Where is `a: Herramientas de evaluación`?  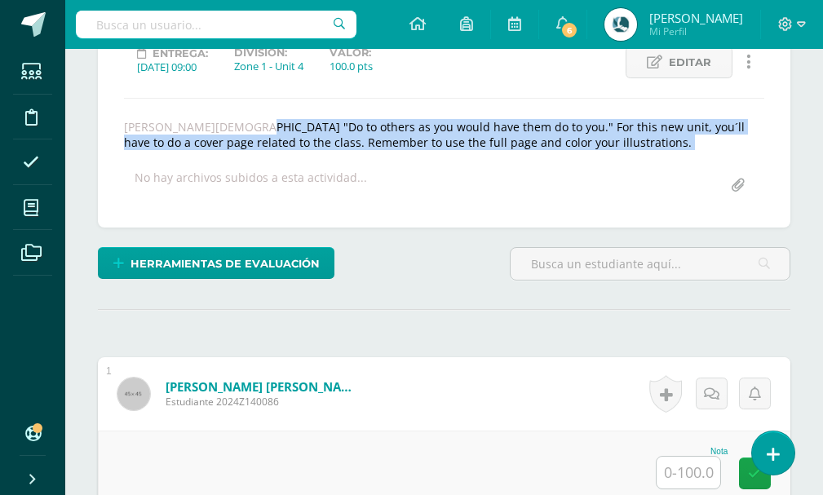 a: Herramientas de evaluación is located at coordinates (216, 263).